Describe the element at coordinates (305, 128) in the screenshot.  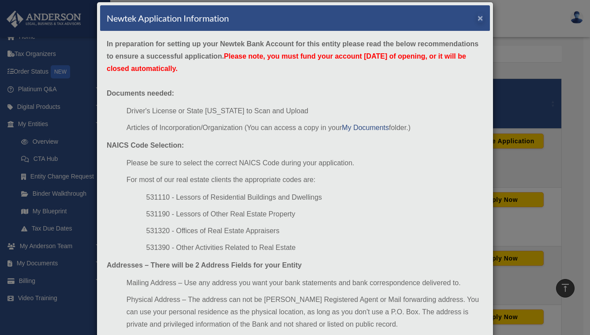
I see `li: Articles of Incorporation/Organization (You can access a copy in your folder.)` at that location.